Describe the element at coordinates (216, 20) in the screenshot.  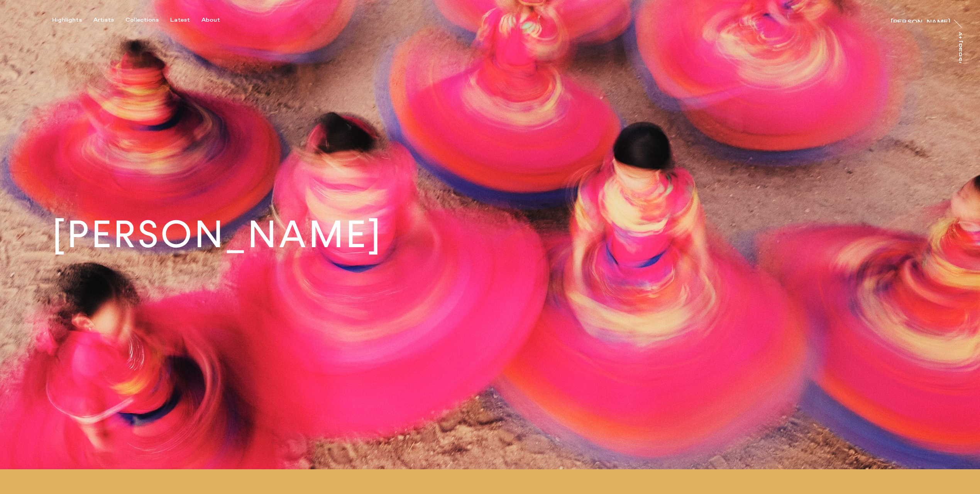
I see `button: About` at that location.